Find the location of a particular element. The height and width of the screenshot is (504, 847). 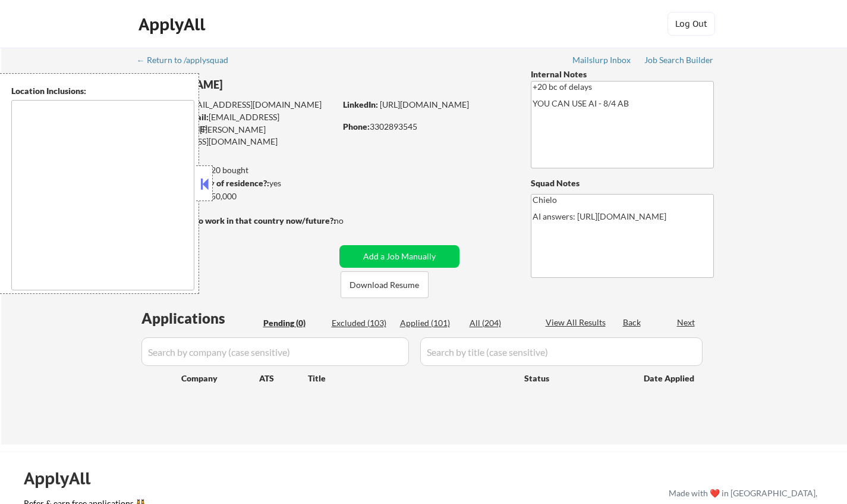

div: Job Search Builder is located at coordinates (679, 60).